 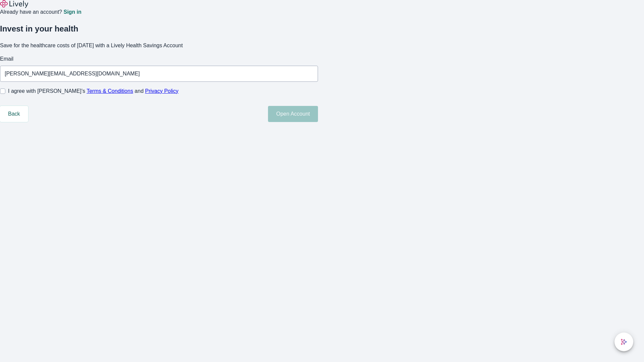 What do you see at coordinates (110, 91) in the screenshot?
I see `a: Terms & Conditions` at bounding box center [110, 91].